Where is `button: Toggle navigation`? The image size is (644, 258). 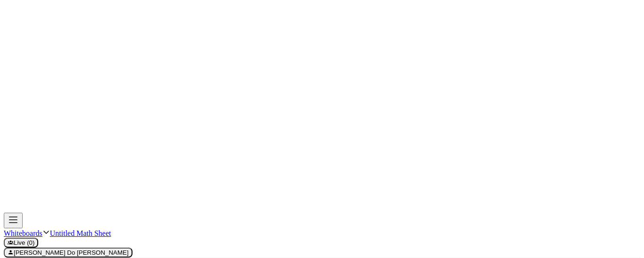 button: Toggle navigation is located at coordinates (13, 220).